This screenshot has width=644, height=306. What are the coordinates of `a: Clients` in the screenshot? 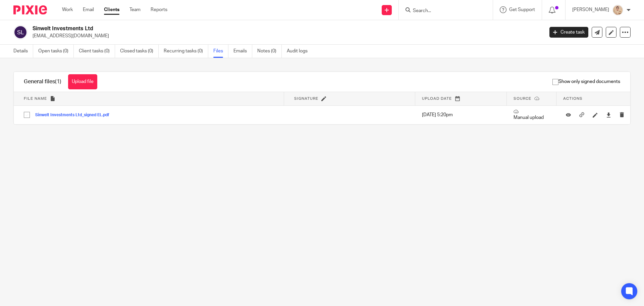 It's located at (112, 10).